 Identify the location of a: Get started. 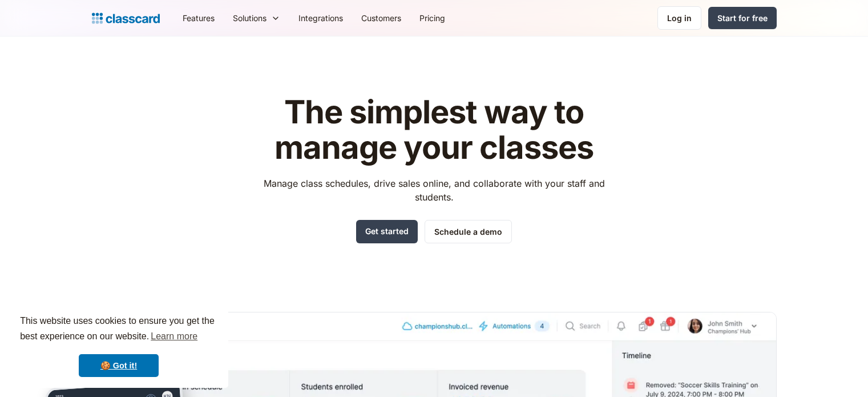
(387, 231).